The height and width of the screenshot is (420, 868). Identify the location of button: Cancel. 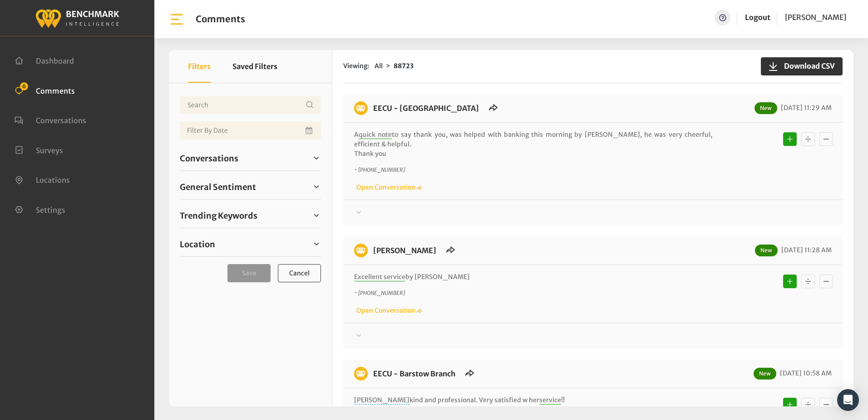
(299, 273).